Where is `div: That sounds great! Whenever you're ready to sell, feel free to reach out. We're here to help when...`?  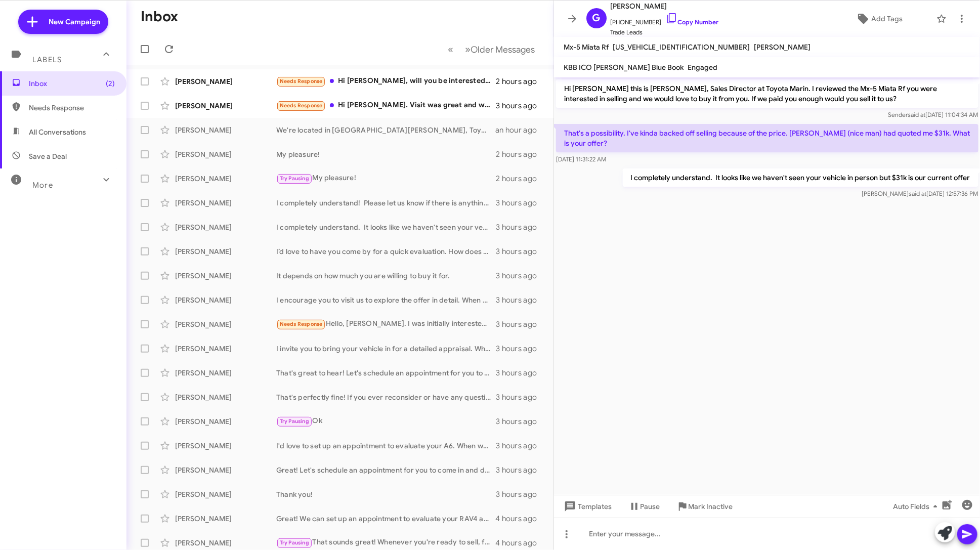 div: That sounds great! Whenever you're ready to sell, feel free to reach out. We're here to help when... is located at coordinates (385, 542).